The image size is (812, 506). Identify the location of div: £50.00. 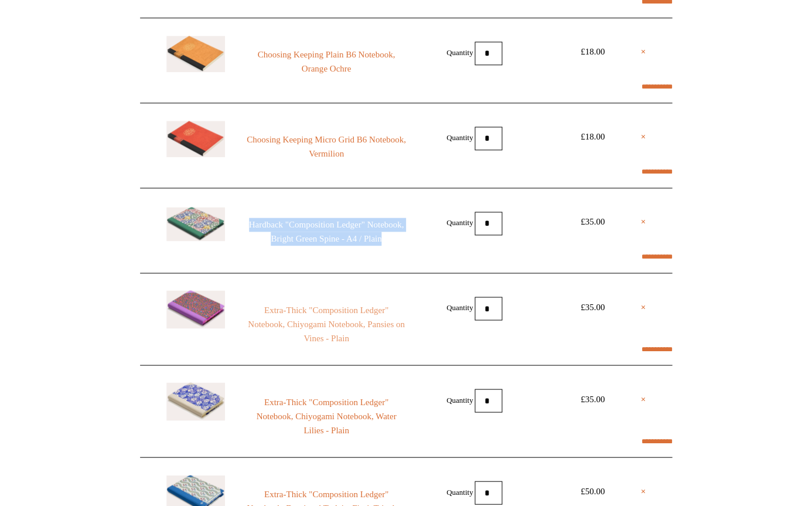
(592, 490).